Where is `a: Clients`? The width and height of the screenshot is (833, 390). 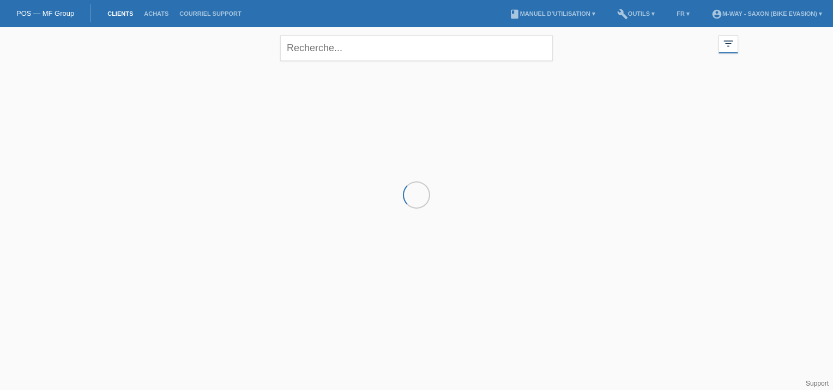 a: Clients is located at coordinates (120, 14).